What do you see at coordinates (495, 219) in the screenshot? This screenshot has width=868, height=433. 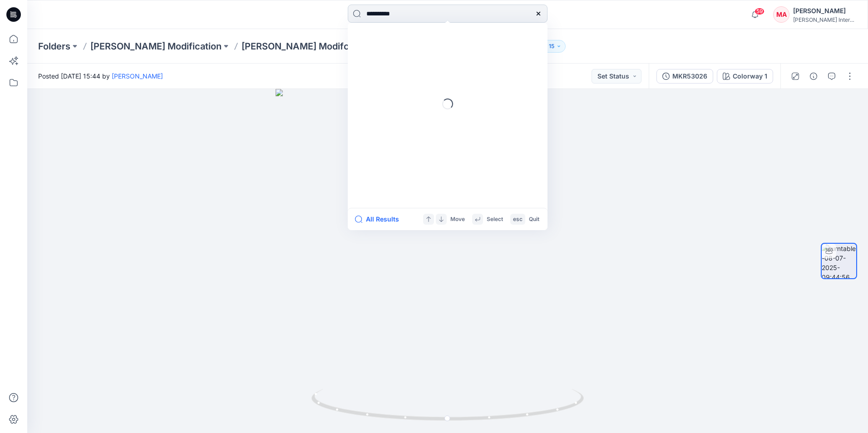 I see `p: Select` at bounding box center [495, 219].